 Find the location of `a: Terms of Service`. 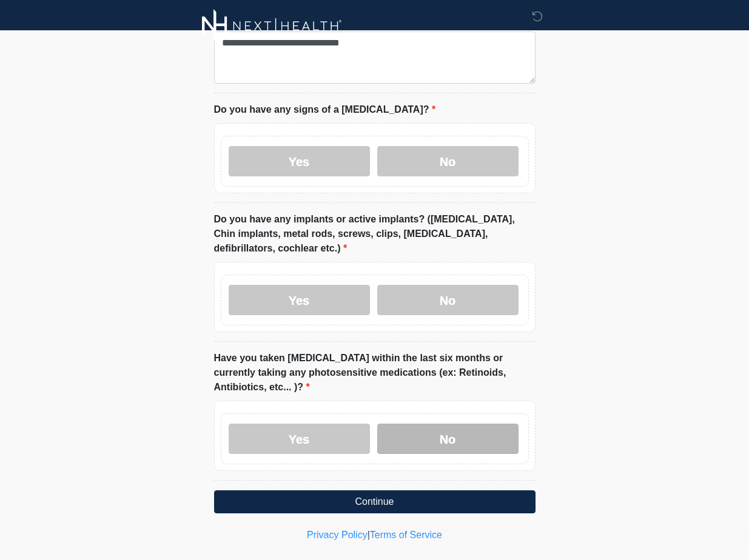

a: Terms of Service is located at coordinates (406, 535).